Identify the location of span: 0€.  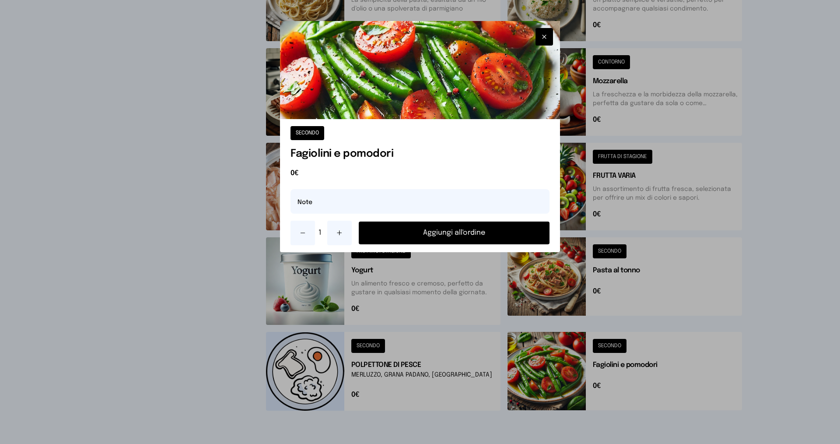
(420, 173).